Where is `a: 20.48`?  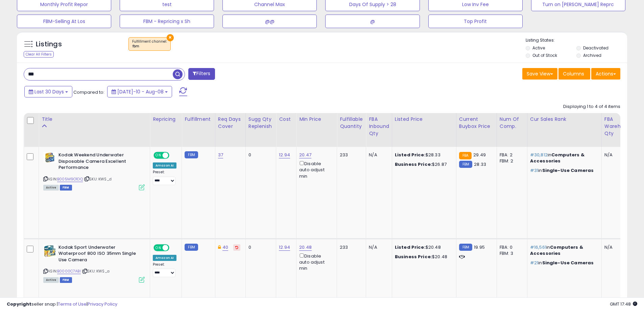
a: 20.48 is located at coordinates (305, 247).